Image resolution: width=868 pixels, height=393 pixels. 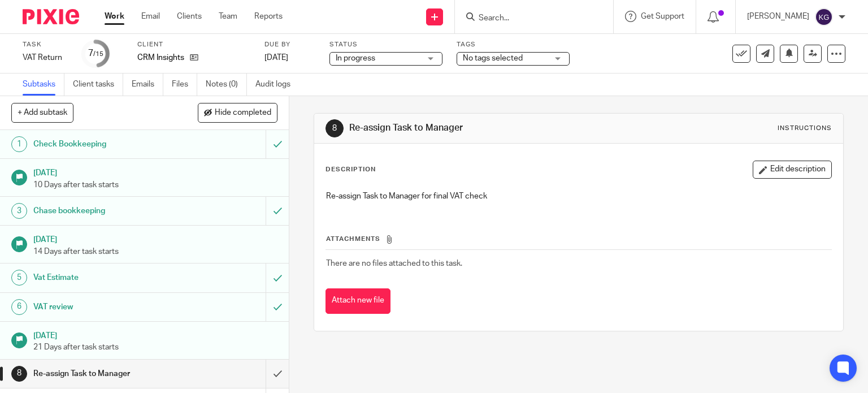 What do you see at coordinates (277, 84) in the screenshot?
I see `a: Audit logs` at bounding box center [277, 84].